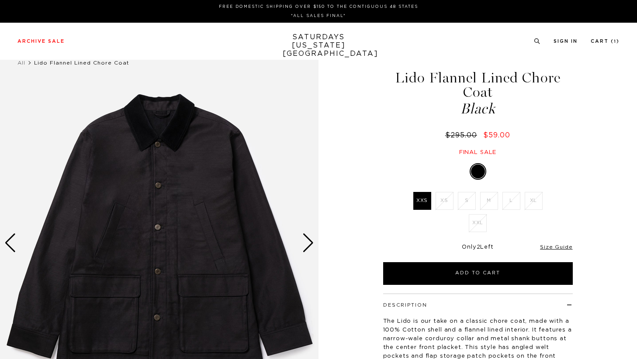 Image resolution: width=637 pixels, height=359 pixels. What do you see at coordinates (318, 16) in the screenshot?
I see `p: *ALL SALES FINAL*` at bounding box center [318, 16].